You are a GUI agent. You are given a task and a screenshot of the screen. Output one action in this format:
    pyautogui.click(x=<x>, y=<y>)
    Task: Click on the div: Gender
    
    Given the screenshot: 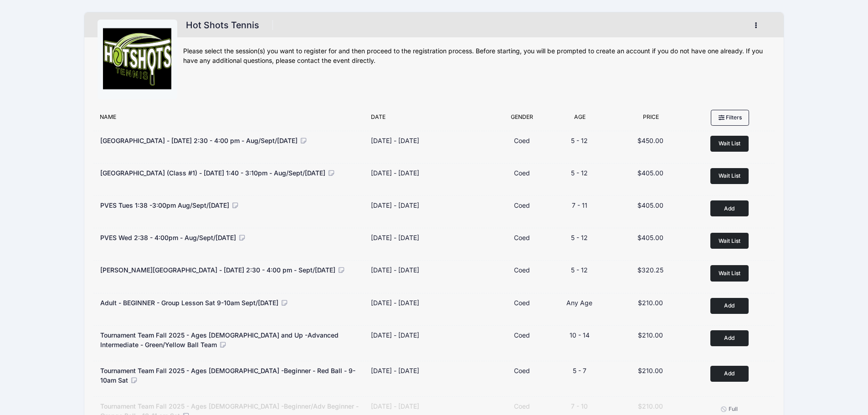 What is the action you would take?
    pyautogui.click(x=522, y=120)
    